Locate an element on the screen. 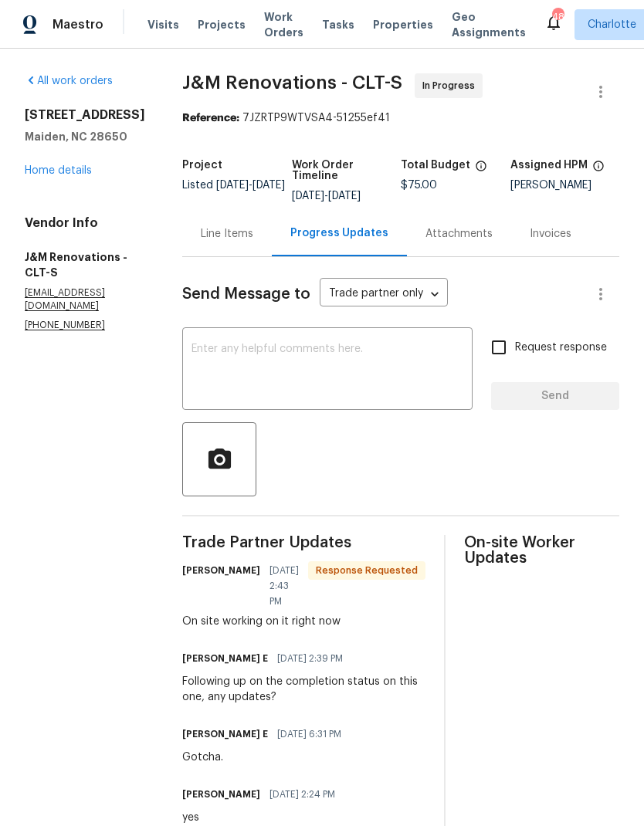  div: 7JZRTP9WTVSA4-51255ef41 is located at coordinates (401, 118).